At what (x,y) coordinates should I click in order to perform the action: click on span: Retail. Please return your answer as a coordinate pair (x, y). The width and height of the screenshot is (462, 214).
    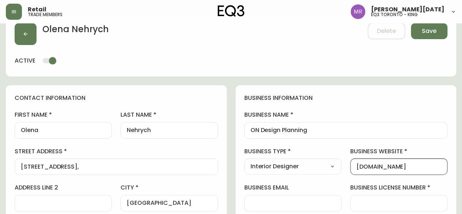
    Looking at the image, I should click on (37, 9).